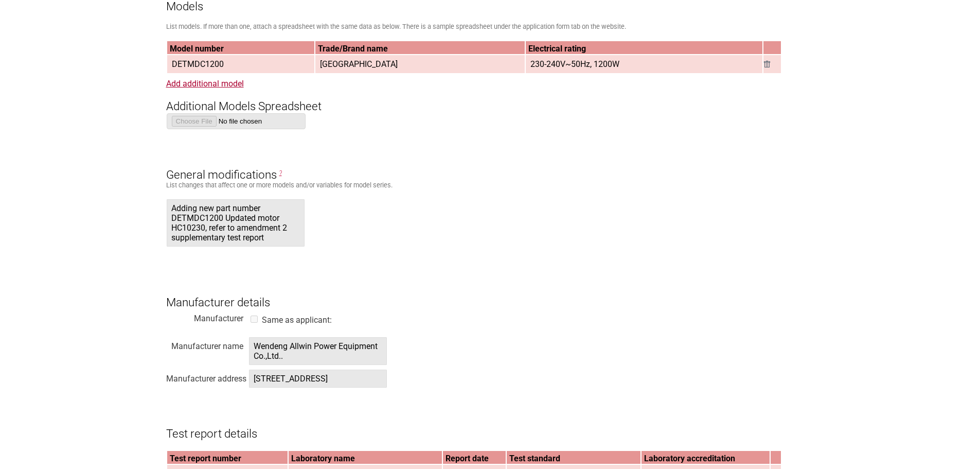 This screenshot has width=980, height=469. Describe the element at coordinates (490, 166) in the screenshot. I see `h3: General modifications` at that location.